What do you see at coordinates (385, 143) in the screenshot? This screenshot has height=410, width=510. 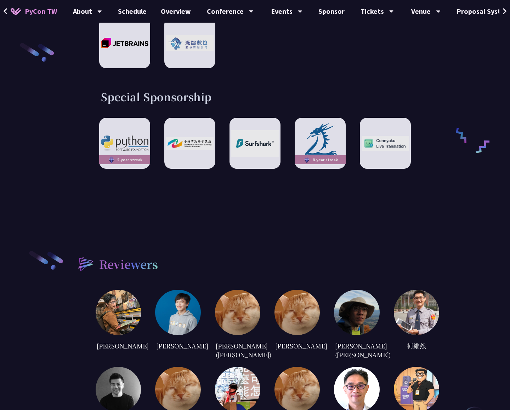 I see `img: Connyaku` at bounding box center [385, 143].